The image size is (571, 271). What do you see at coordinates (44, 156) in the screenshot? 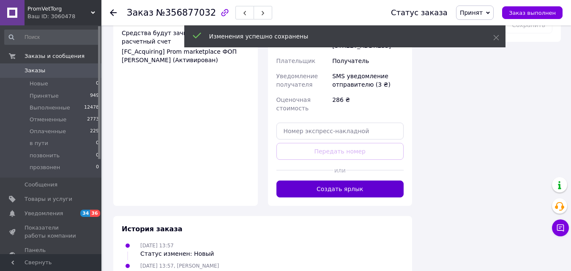
I see `span: позвонить` at bounding box center [44, 156].